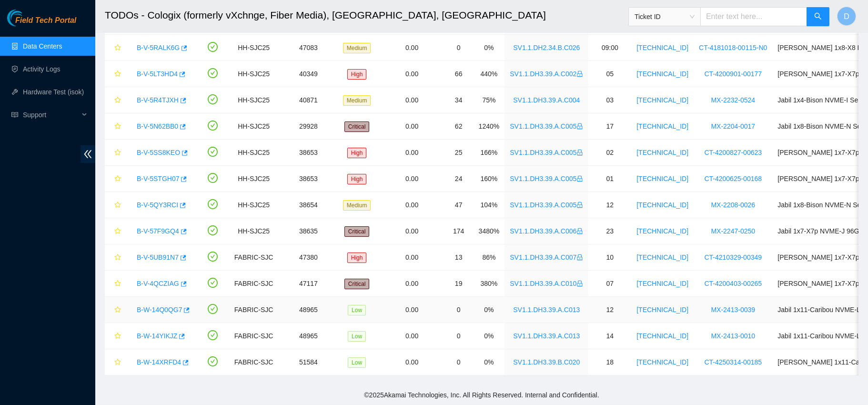  I want to click on td: 12, so click(610, 310).